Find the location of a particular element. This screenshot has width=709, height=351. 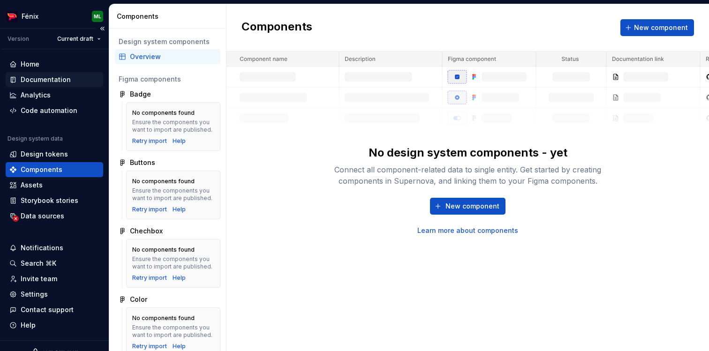

a: Badge is located at coordinates (168, 94).